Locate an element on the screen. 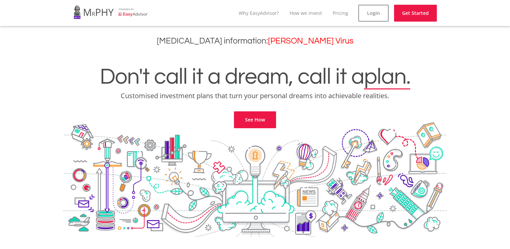 The width and height of the screenshot is (510, 249). span: plan. is located at coordinates (387, 77).